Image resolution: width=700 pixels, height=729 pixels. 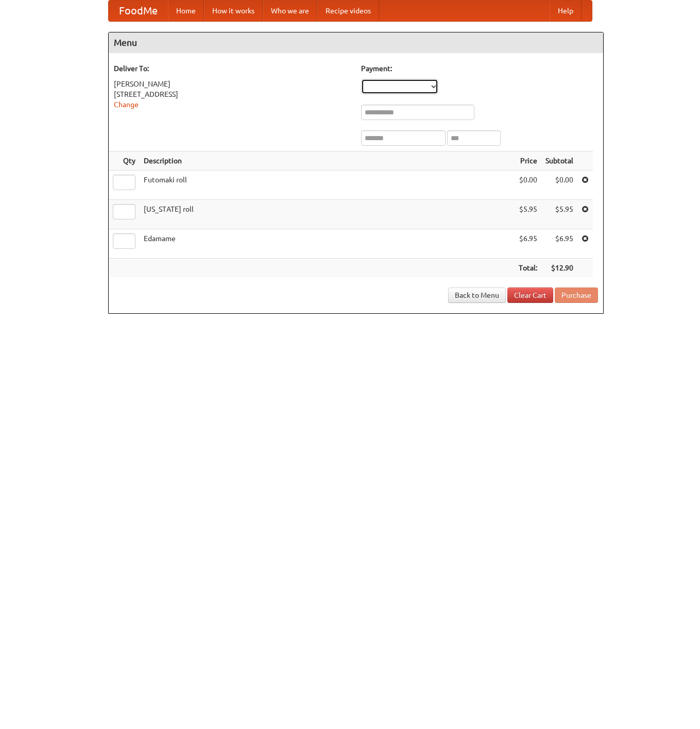 What do you see at coordinates (566, 11) in the screenshot?
I see `a: Help` at bounding box center [566, 11].